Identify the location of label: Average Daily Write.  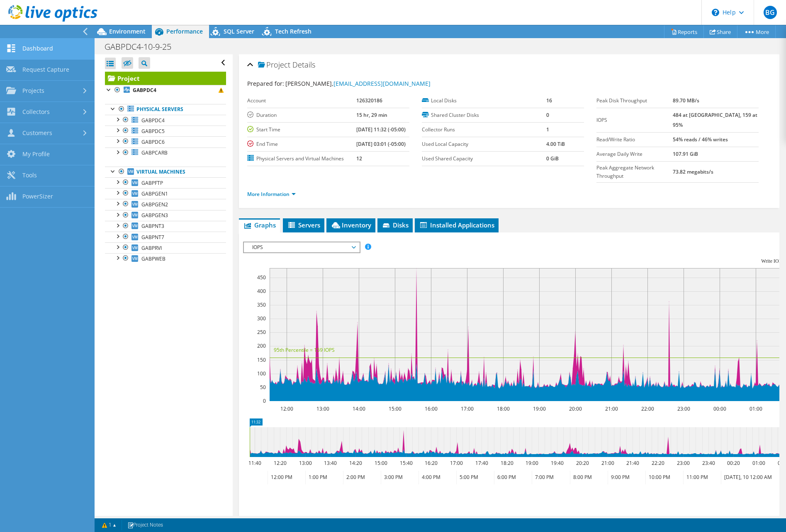
(635, 154).